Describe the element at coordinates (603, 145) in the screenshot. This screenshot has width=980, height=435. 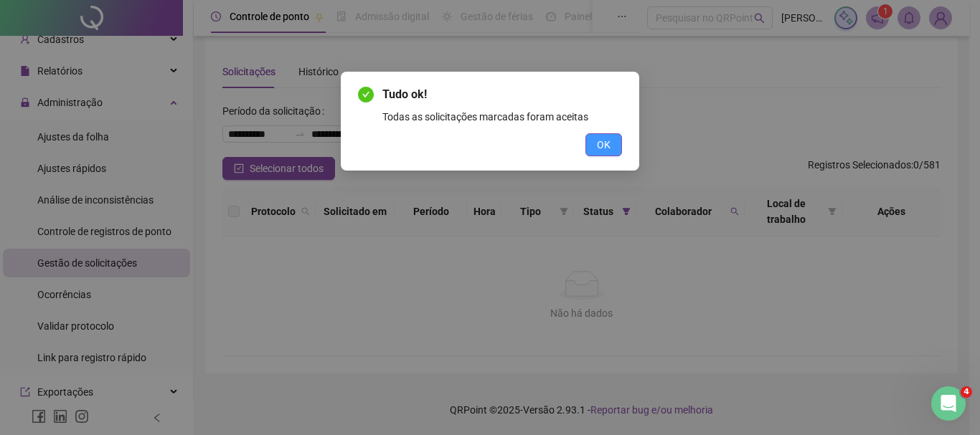
I see `button: OK` at that location.